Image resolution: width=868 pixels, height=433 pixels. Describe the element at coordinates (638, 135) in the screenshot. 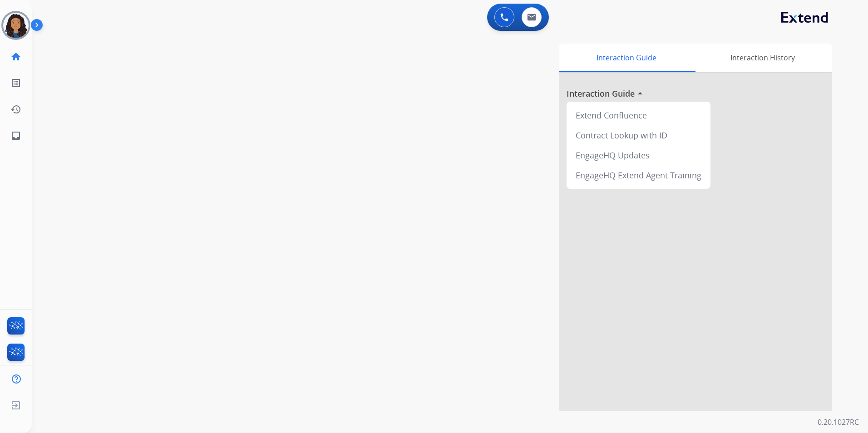

I see `div: Contract Lookup with ID` at that location.